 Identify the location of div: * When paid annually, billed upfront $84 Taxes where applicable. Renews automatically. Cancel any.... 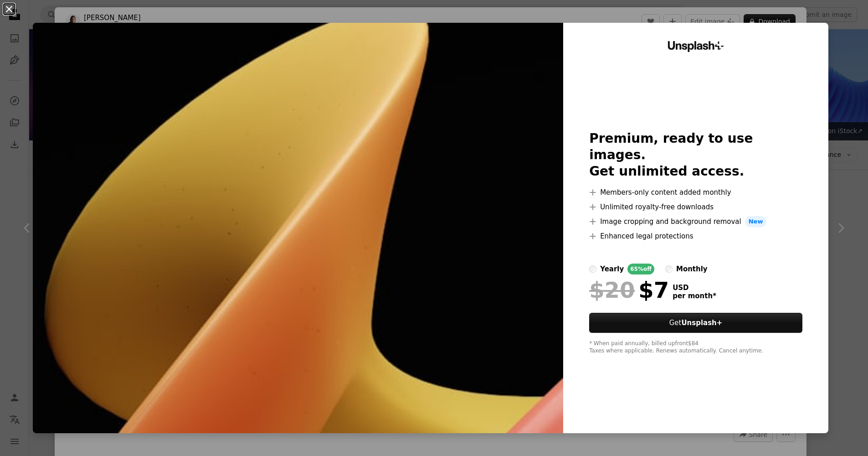
(696, 347).